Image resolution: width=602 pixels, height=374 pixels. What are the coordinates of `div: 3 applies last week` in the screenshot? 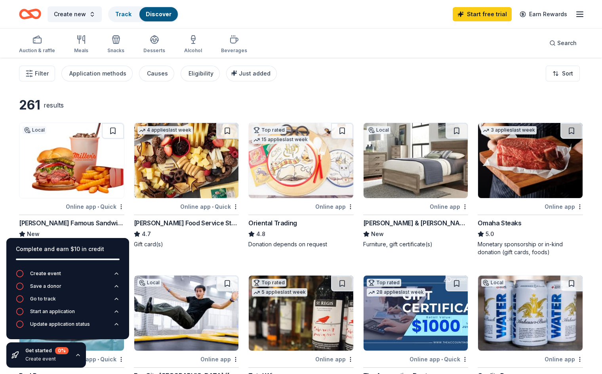 It's located at (509, 130).